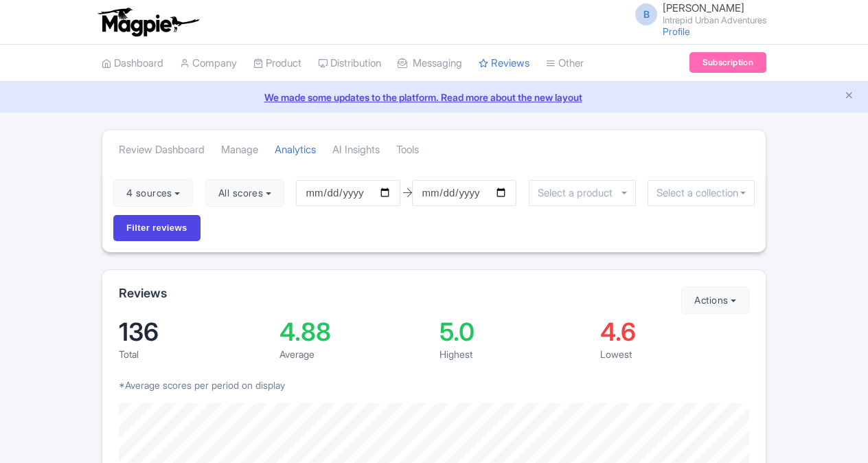 Image resolution: width=868 pixels, height=463 pixels. Describe the element at coordinates (504, 63) in the screenshot. I see `a: Reviews` at that location.